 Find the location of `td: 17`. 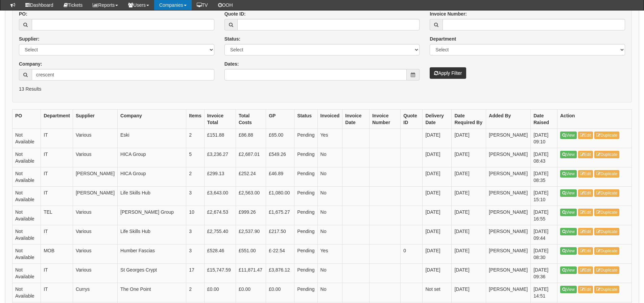

td: 17 is located at coordinates (196, 273).